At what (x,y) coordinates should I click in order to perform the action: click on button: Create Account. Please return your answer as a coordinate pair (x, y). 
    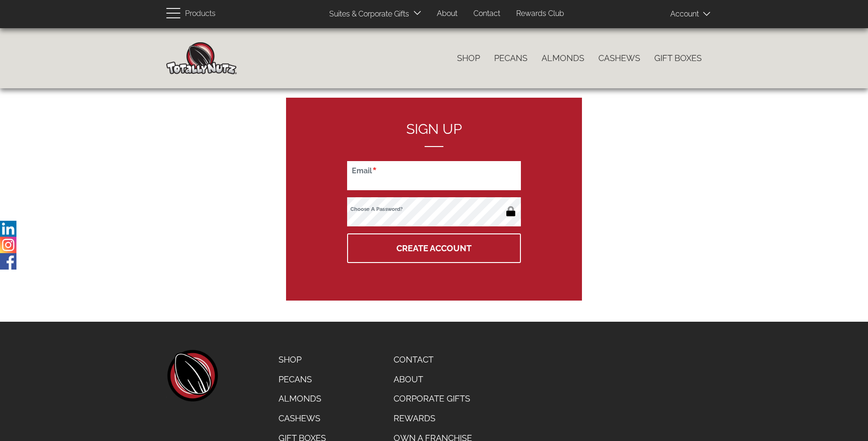
    Looking at the image, I should click on (434, 248).